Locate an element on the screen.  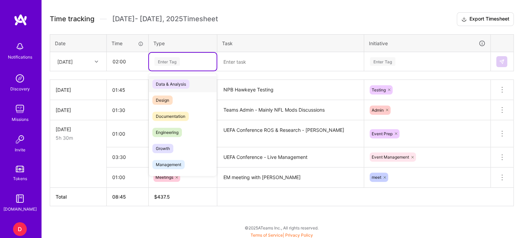
th: Date is located at coordinates (78, 43).